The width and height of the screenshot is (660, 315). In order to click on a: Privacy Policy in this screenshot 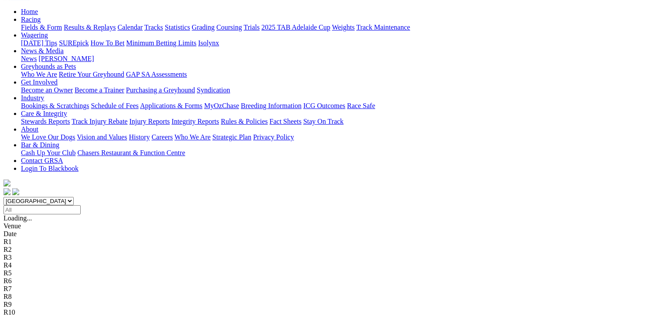, I will do `click(273, 137)`.